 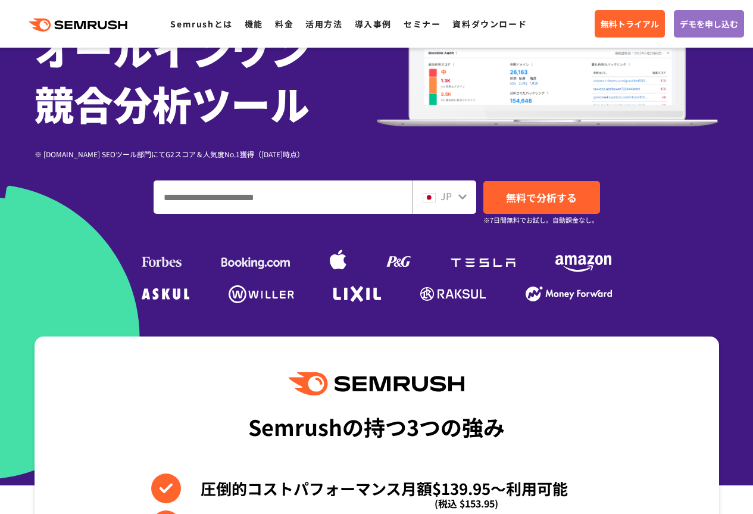 What do you see at coordinates (630, 24) in the screenshot?
I see `span: 無料トライアル` at bounding box center [630, 24].